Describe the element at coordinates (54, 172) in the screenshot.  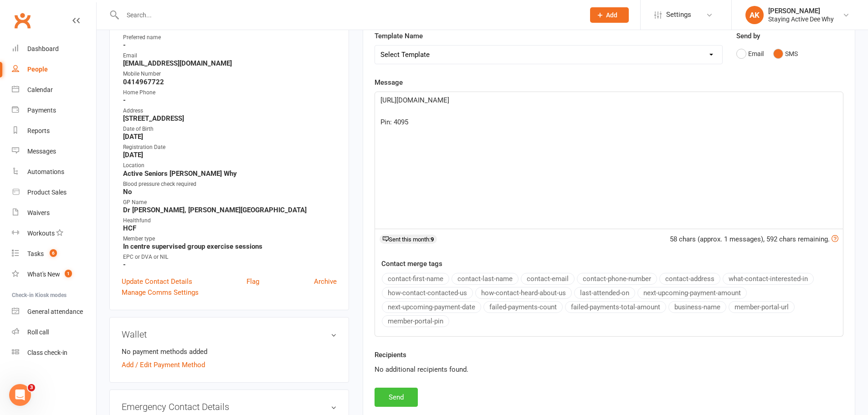
I see `a: Automations` at that location.